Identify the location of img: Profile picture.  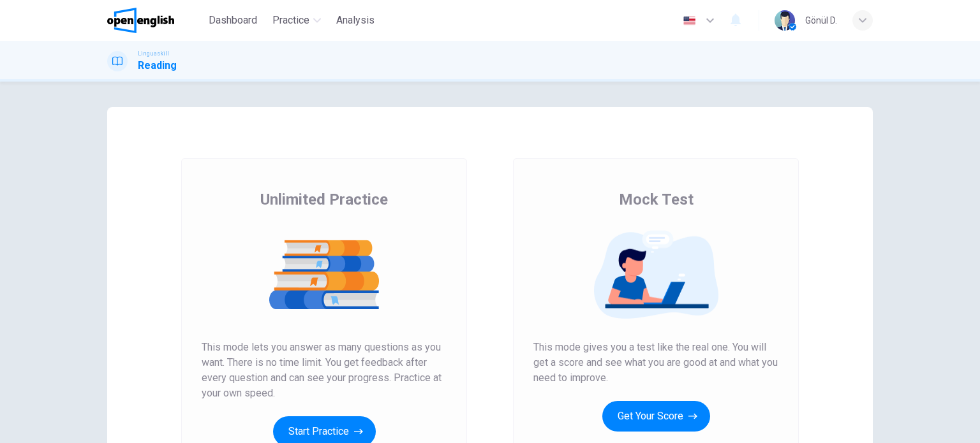
(785, 21).